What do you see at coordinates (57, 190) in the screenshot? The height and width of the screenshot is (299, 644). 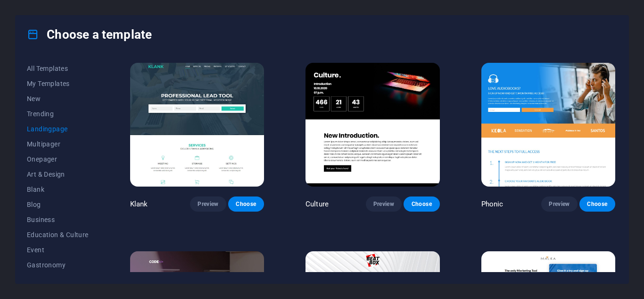 I see `button: Blank` at bounding box center [57, 190].